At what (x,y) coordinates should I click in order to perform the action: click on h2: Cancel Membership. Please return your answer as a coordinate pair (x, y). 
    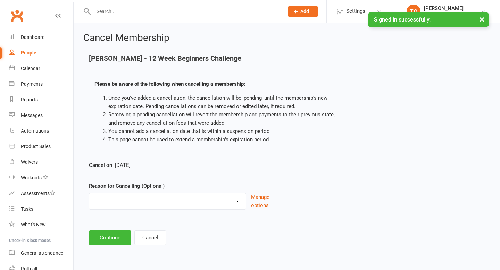
    Looking at the image, I should click on (287, 38).